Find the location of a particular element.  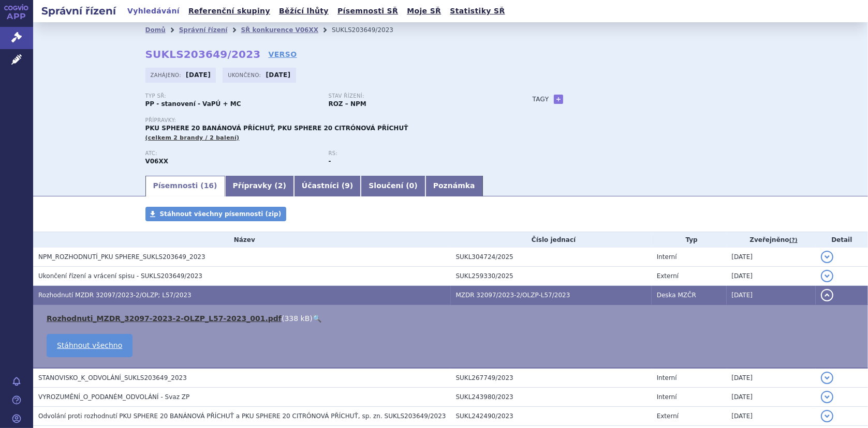

td: SUKL267749/2023 is located at coordinates (551, 378).